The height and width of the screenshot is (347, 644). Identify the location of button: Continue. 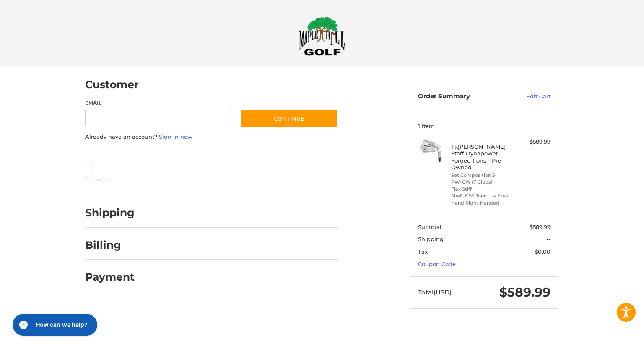
(289, 118).